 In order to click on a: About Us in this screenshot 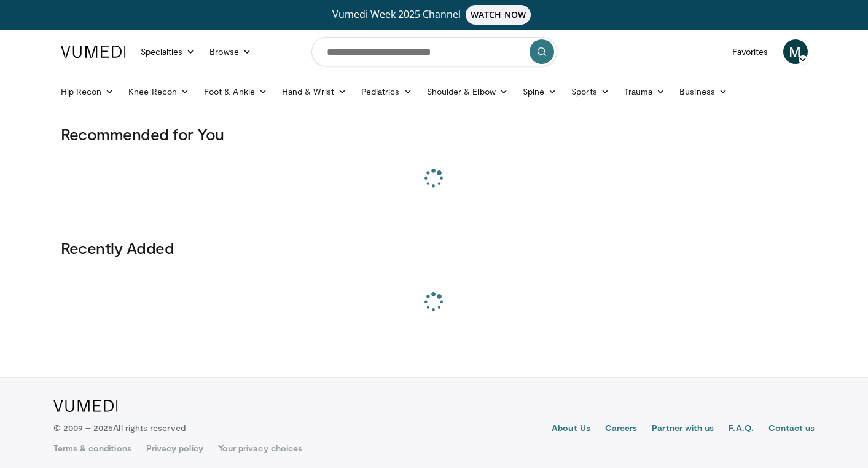, I will do `click(571, 429)`.